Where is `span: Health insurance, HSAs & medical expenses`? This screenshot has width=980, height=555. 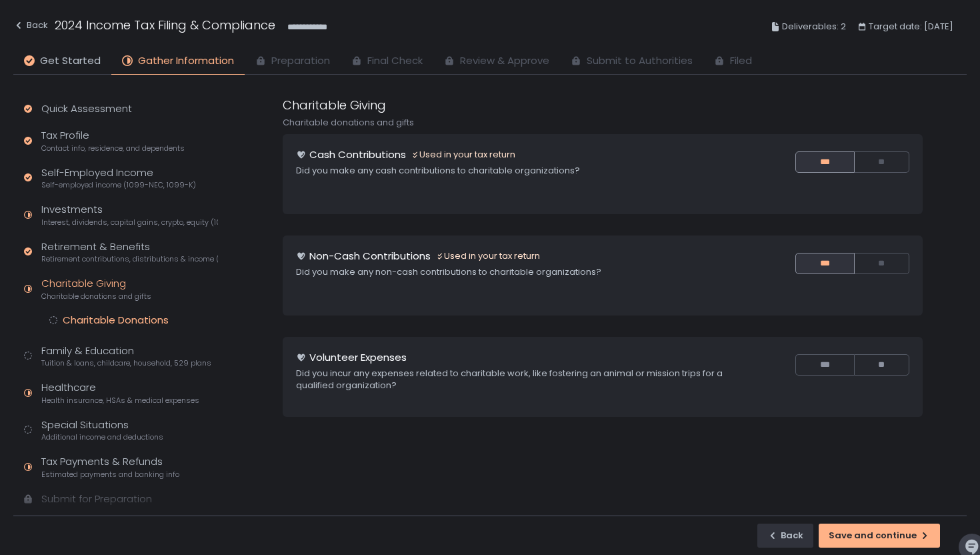 span: Health insurance, HSAs & medical expenses is located at coordinates (120, 400).